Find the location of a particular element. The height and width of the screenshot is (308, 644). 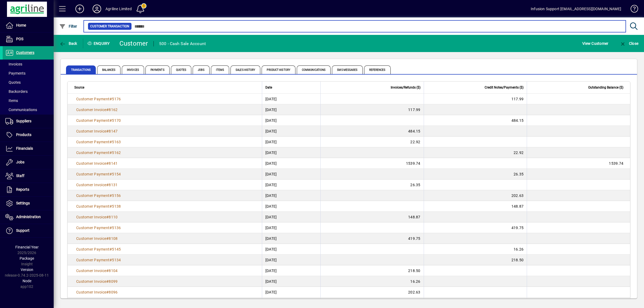

span: Product History is located at coordinates (279, 70).